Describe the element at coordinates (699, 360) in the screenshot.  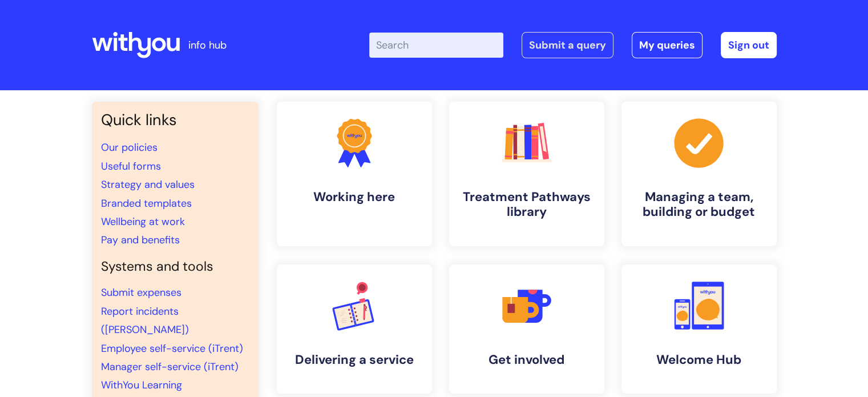
I see `h4: Welcome Hub` at that location.